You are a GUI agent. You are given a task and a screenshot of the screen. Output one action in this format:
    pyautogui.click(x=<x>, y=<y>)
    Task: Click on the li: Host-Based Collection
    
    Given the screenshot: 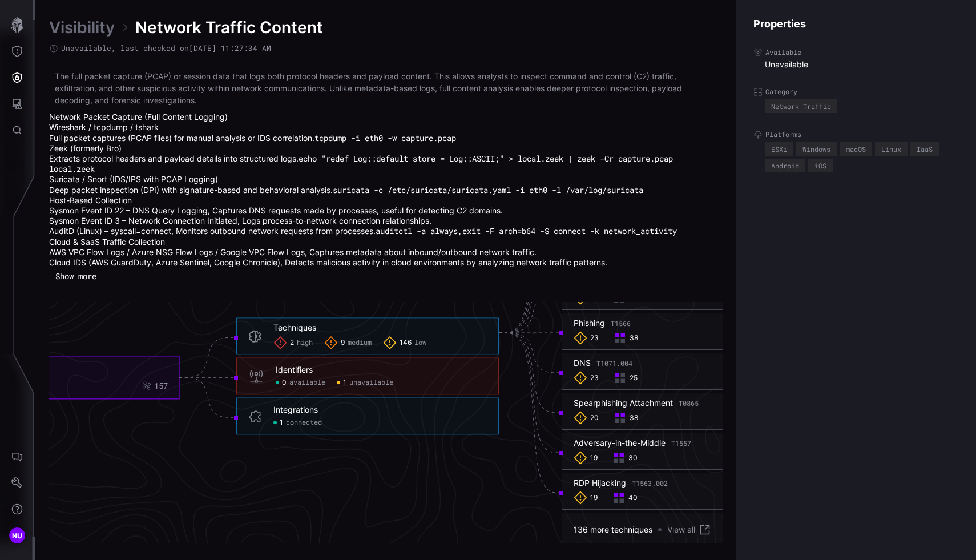 What is the action you would take?
    pyautogui.click(x=386, y=216)
    